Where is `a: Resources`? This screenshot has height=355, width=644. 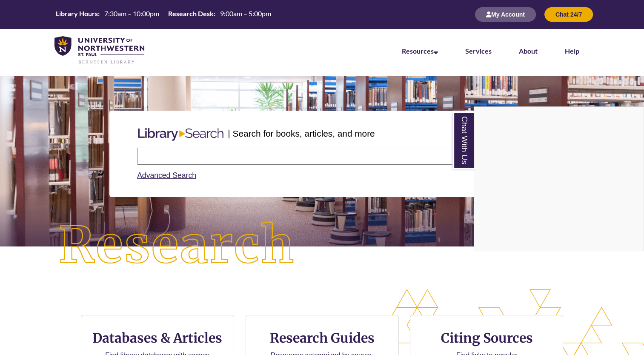
a: Resources is located at coordinates (420, 51).